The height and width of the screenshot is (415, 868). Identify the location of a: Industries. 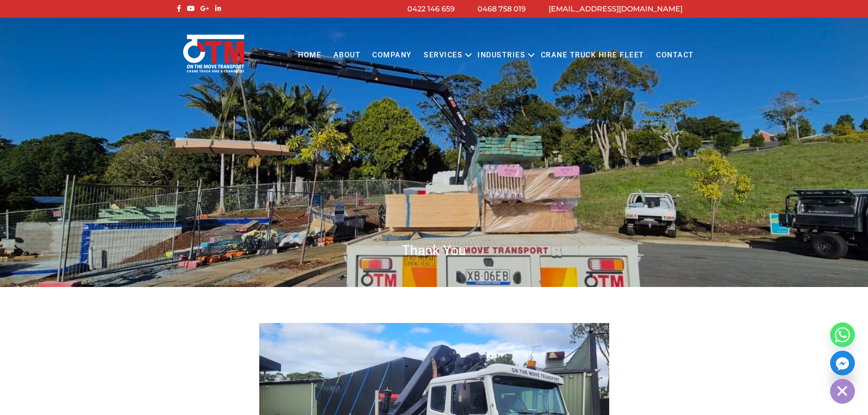
(501, 55).